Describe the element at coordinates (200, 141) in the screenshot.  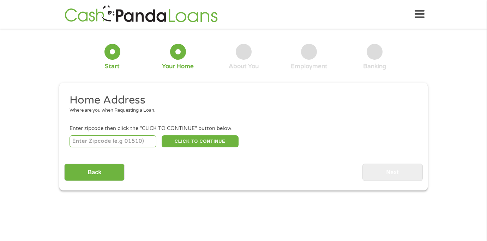
I see `button: CLICK TO CONTINUE` at that location.